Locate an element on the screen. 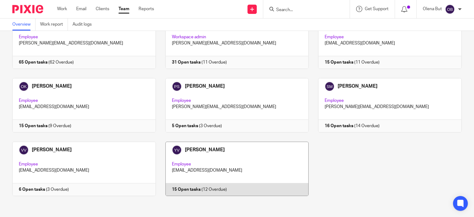 This screenshot has height=217, width=474. input: Search is located at coordinates (303, 10).